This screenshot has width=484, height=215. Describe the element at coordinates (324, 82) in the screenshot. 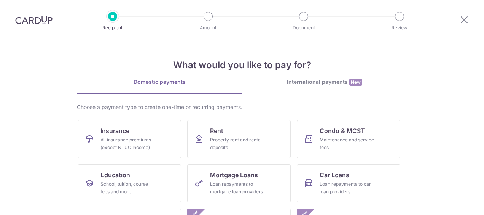

I see `div: International payments` at that location.